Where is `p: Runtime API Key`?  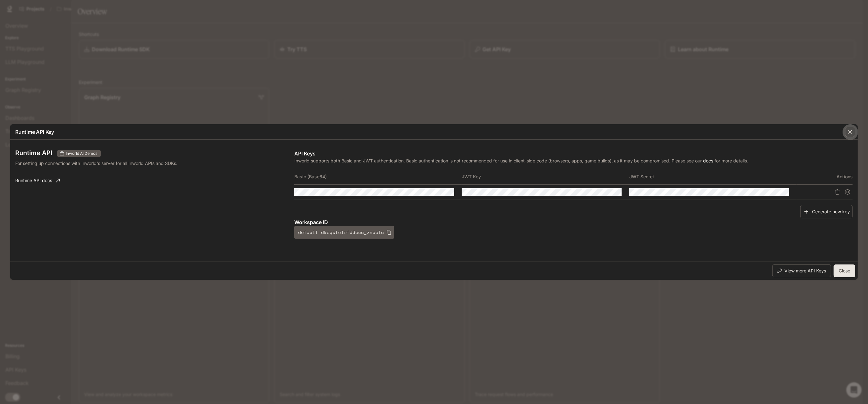
p: Runtime API Key is located at coordinates (34, 132).